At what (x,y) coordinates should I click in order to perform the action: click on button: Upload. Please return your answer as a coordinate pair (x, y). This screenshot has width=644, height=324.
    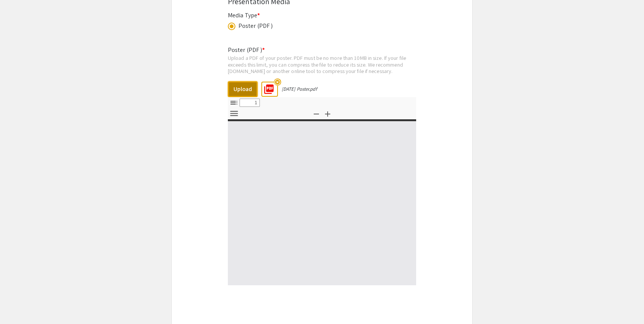
    Looking at the image, I should click on (243, 89).